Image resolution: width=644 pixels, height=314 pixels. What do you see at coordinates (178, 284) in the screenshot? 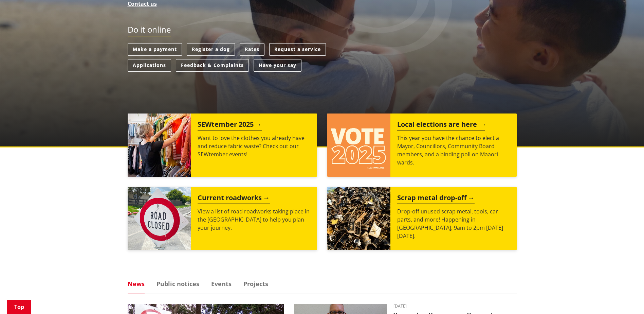
I see `a: Public notices` at bounding box center [178, 284].